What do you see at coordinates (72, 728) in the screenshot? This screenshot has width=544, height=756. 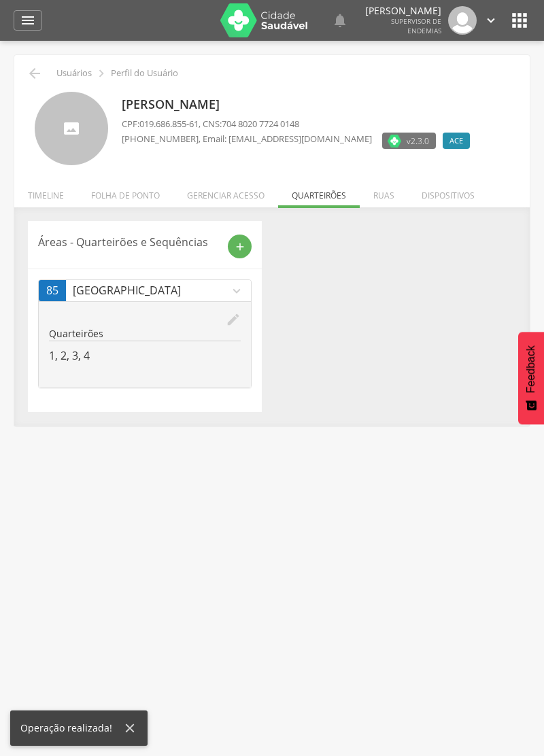 I see `div: Operação realizada!` at bounding box center [72, 728].